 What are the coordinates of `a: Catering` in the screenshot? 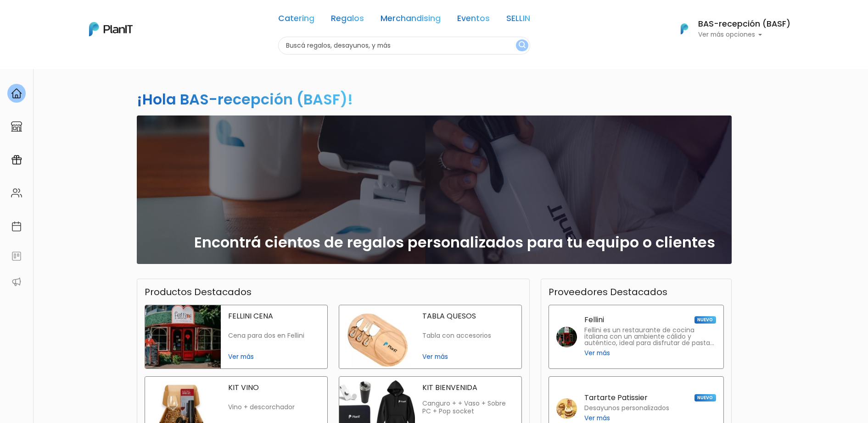 It's located at (296, 20).